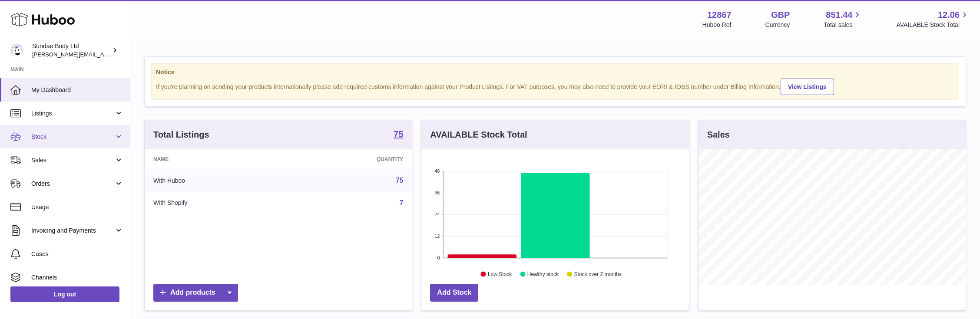  What do you see at coordinates (933, 19) in the screenshot?
I see `a: 12.06 AVAILABLE Stock Total` at bounding box center [933, 19].